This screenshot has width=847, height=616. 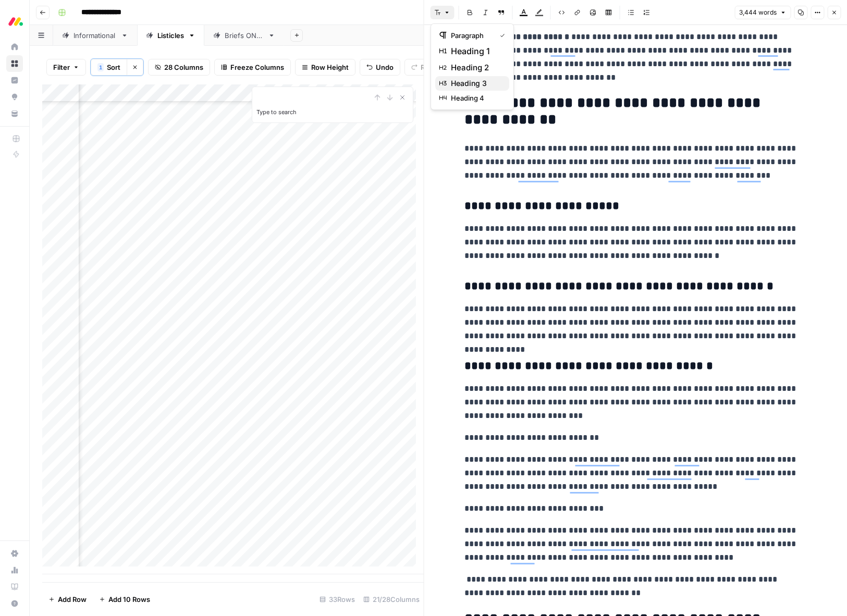 What do you see at coordinates (95, 35) in the screenshot?
I see `a: Informational` at bounding box center [95, 35].